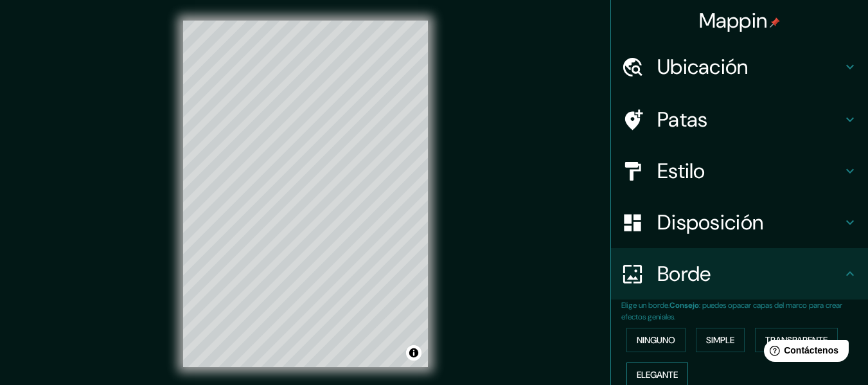 This screenshot has width=868, height=385. What do you see at coordinates (720, 340) in the screenshot?
I see `button: Simple` at bounding box center [720, 340].